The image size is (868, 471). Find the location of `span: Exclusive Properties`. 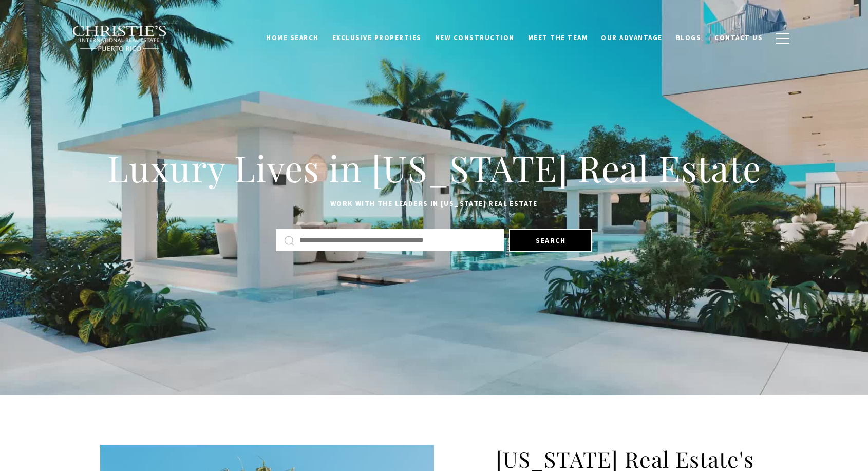

span: Exclusive Properties is located at coordinates (377, 37).